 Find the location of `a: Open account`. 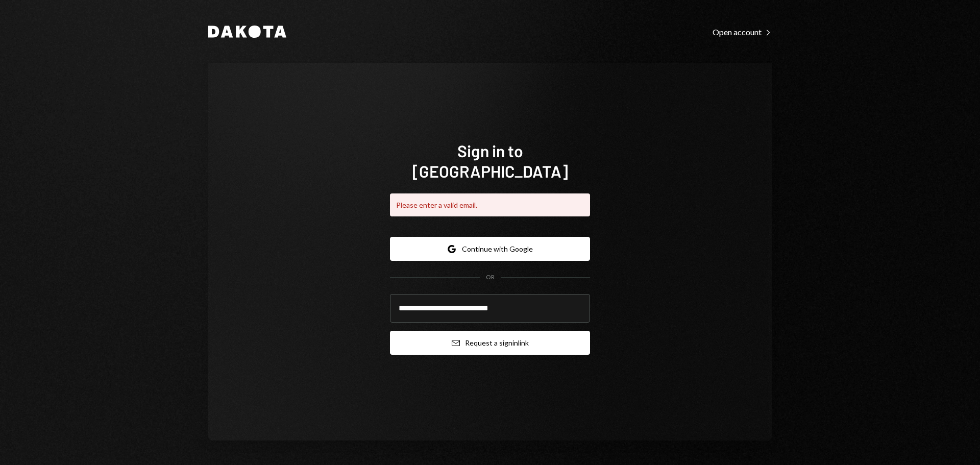

a: Open account is located at coordinates (742, 32).